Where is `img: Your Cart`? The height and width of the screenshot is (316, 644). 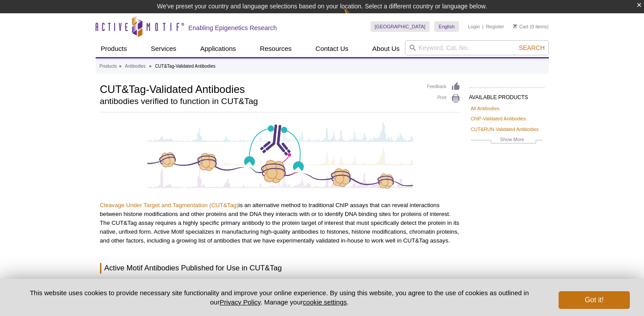
img: Your Cart is located at coordinates (515, 26).